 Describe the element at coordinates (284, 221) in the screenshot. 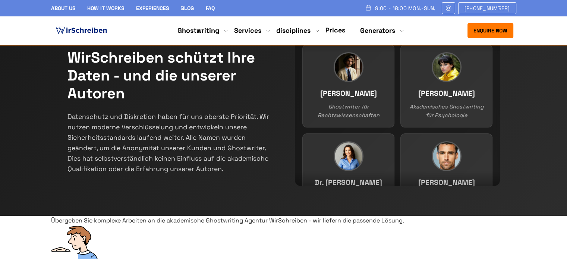

I see `div: Übergeben Sie komplexe Arbeiten an die akademische Ghostwriting Agentur WirSchreiben - wir liefer...` at that location.